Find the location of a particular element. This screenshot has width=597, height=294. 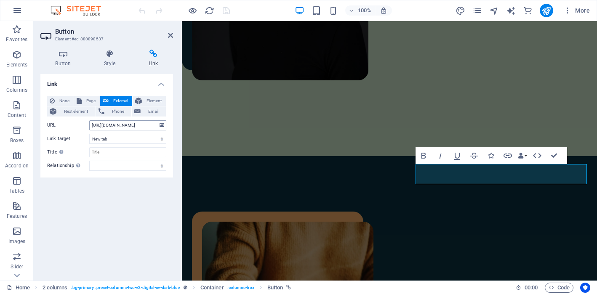

button: Code is located at coordinates (559, 288).